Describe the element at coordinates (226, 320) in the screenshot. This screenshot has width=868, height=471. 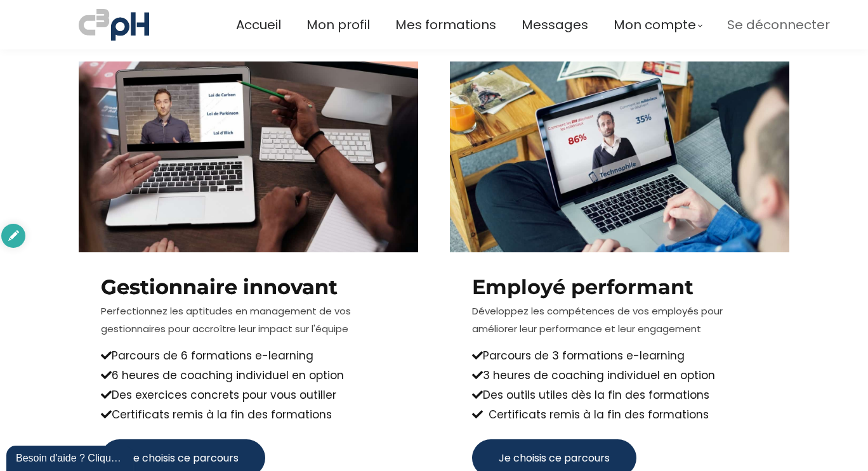
I see `span: Perfectionnez les aptitudes en management de vos gestionnaires pour accroître leur impact sur l'é...` at that location.